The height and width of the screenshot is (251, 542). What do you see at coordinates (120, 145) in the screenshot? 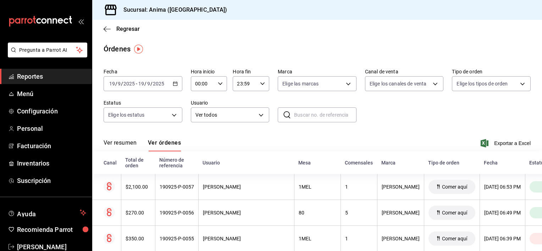
I see `button: Ver resumen` at bounding box center [120, 145].